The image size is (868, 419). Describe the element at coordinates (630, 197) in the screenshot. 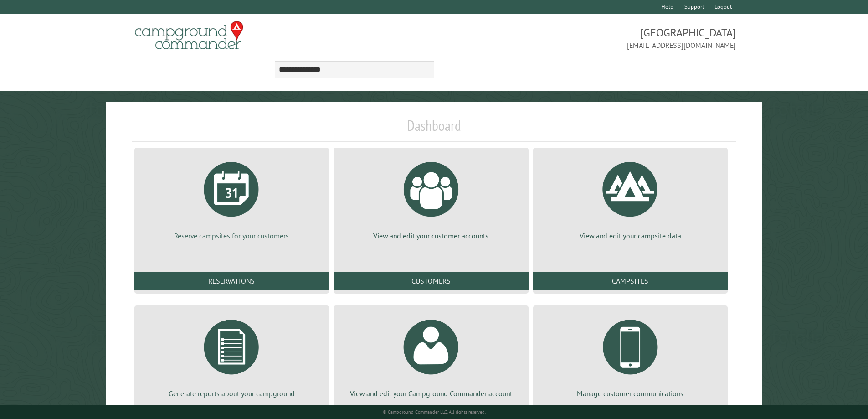

I see `a: View and edit your campsite data` at that location.